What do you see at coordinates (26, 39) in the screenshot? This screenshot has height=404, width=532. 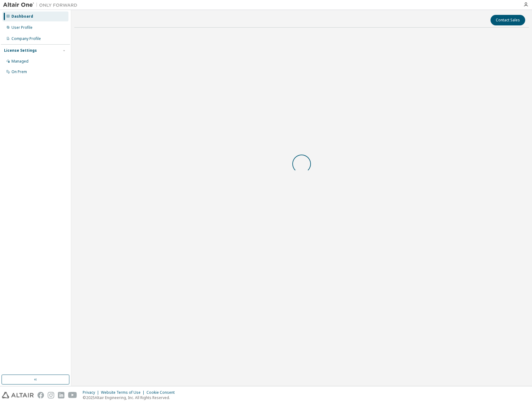 I see `div: Company Profile` at bounding box center [26, 39].